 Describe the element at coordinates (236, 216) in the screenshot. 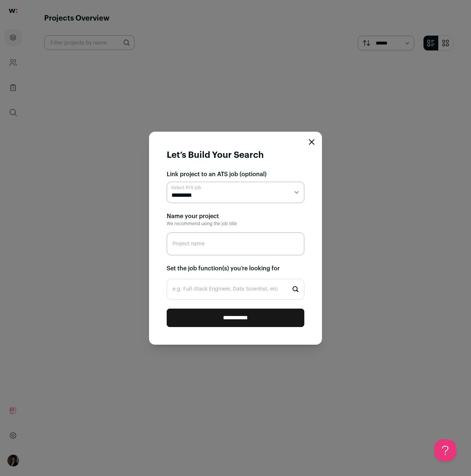

I see `h2: Name your project` at that location.